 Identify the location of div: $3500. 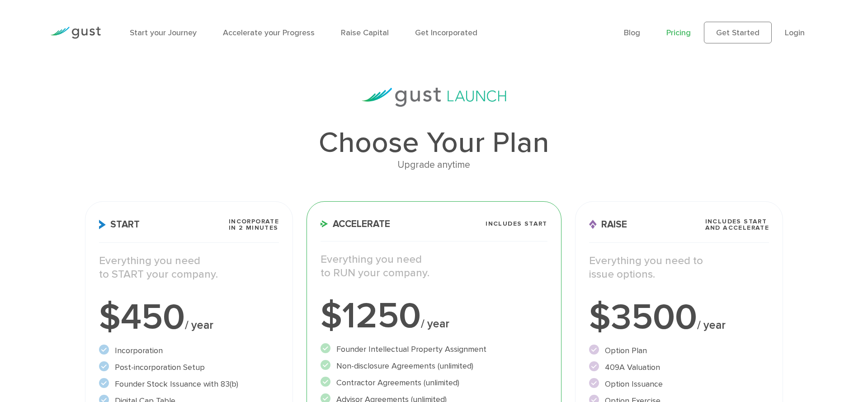
(679, 317).